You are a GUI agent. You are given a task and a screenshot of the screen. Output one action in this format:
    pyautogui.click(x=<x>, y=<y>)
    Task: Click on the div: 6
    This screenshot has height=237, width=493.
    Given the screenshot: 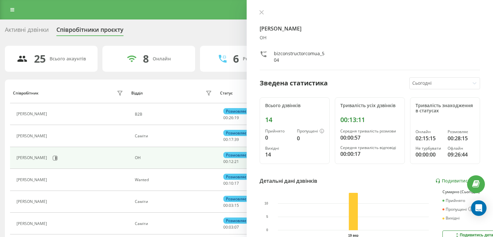 What is the action you would take?
    pyautogui.click(x=236, y=59)
    